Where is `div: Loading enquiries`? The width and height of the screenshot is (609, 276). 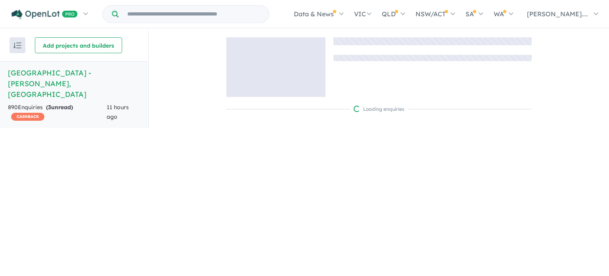 div: Loading enquiries is located at coordinates (379, 109).